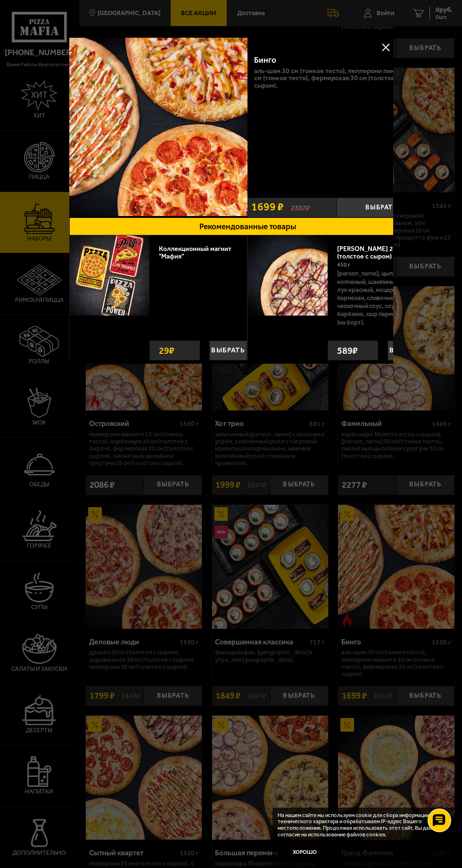 This screenshot has height=868, width=462. I want to click on p: Аль-Шам 30 см (тонкое тесто), Пепперони Пиканто 30 см (тонкое тесто), Фермерская 30 см (толстое с..., so click(336, 78).